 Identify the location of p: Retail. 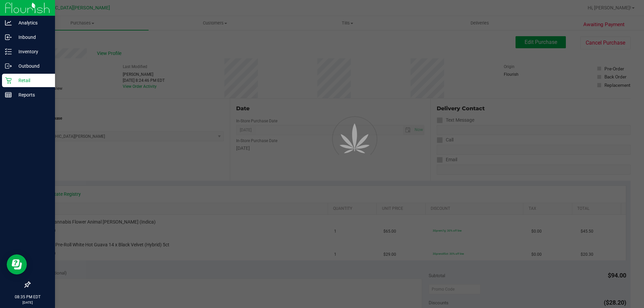
(32, 80).